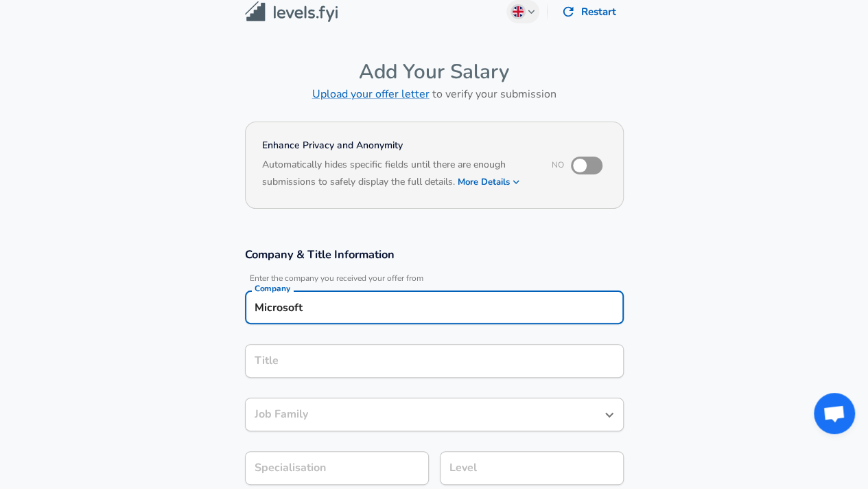 This screenshot has width=868, height=489. I want to click on img: English (UK), so click(518, 12).